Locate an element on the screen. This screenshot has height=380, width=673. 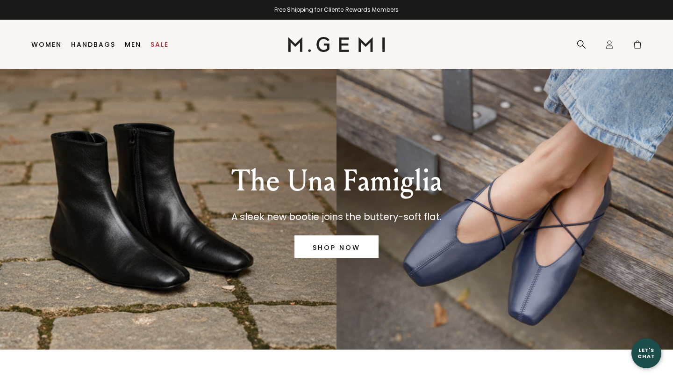
a: Handbags is located at coordinates (93, 44).